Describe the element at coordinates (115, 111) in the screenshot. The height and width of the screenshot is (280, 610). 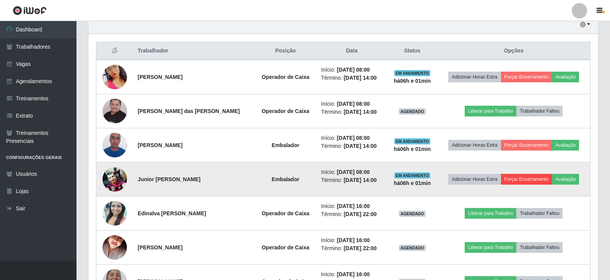
I see `img: 1725629352832.jpeg` at that location.